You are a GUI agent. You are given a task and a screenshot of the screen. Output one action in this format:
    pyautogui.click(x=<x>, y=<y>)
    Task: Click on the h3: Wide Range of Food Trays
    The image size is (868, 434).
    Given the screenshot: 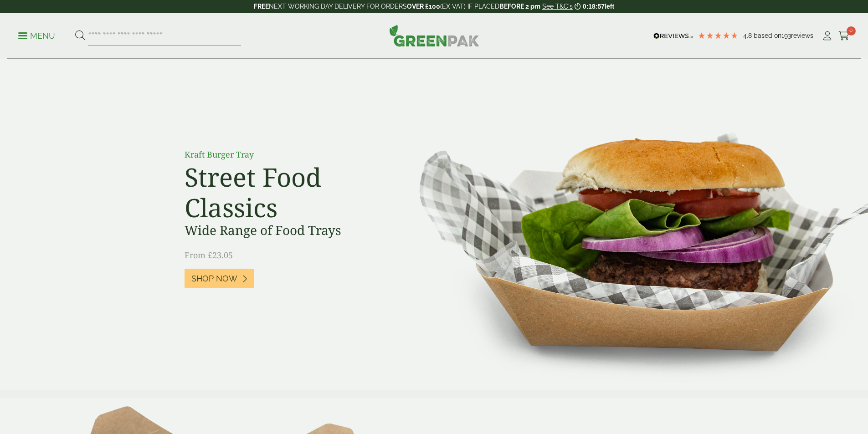 What is the action you would take?
    pyautogui.click(x=287, y=231)
    